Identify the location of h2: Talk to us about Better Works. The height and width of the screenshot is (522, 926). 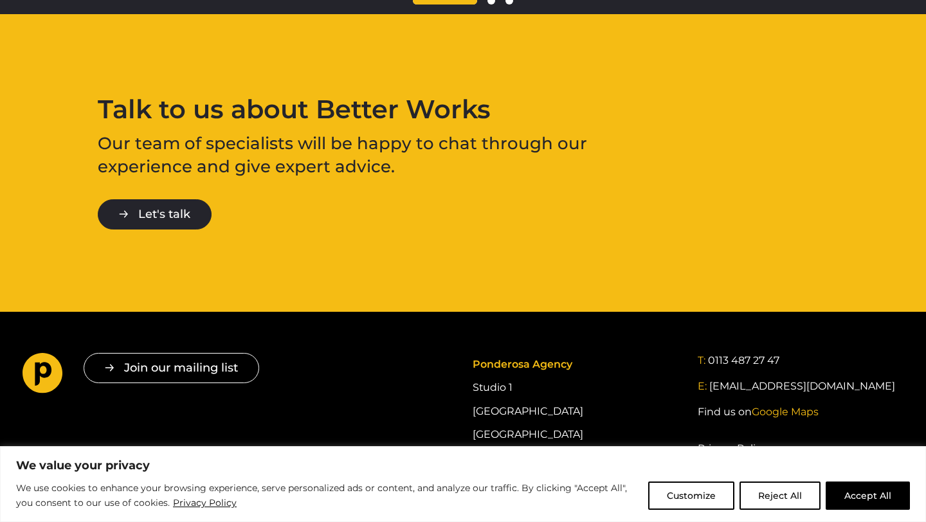
(351, 109).